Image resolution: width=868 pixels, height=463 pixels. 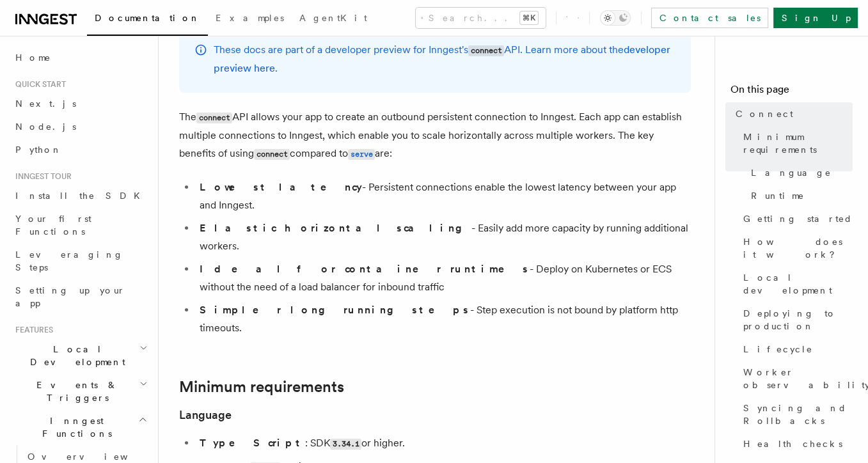 I want to click on span: Install the SDK, so click(x=81, y=196).